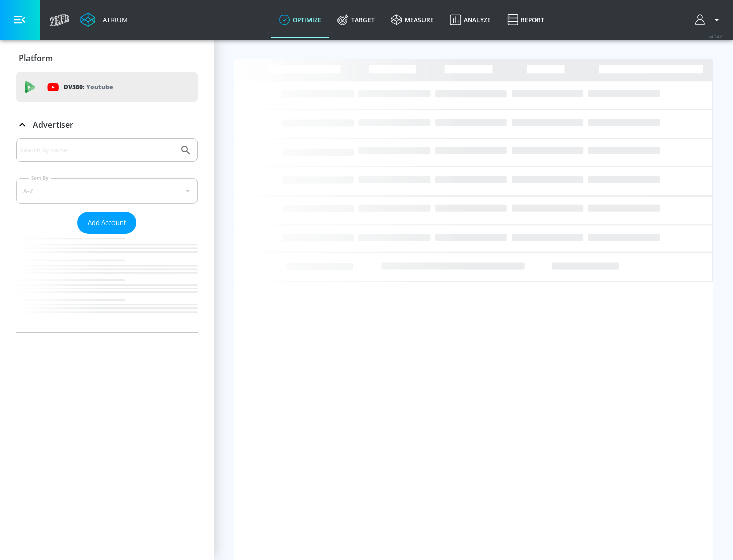  I want to click on p: DV360:, so click(88, 87).